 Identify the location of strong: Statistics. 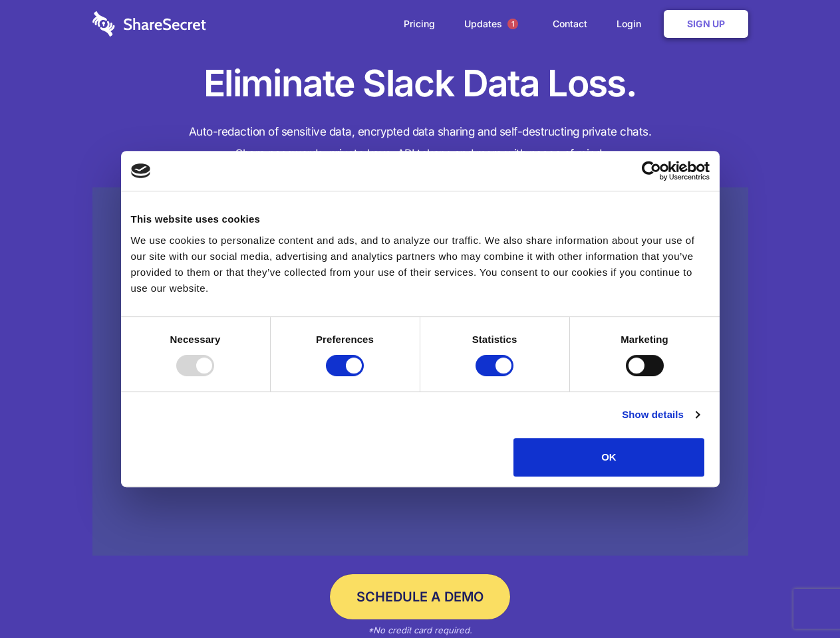
(495, 339).